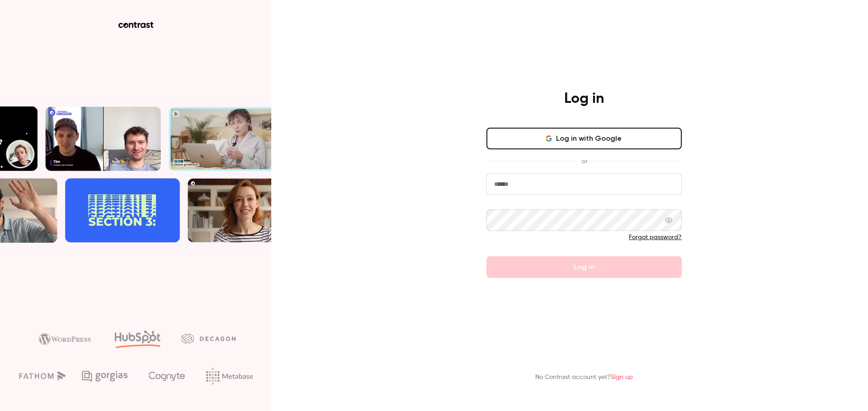 Image resolution: width=868 pixels, height=411 pixels. What do you see at coordinates (584, 139) in the screenshot?
I see `button: Log in with Google` at bounding box center [584, 139].